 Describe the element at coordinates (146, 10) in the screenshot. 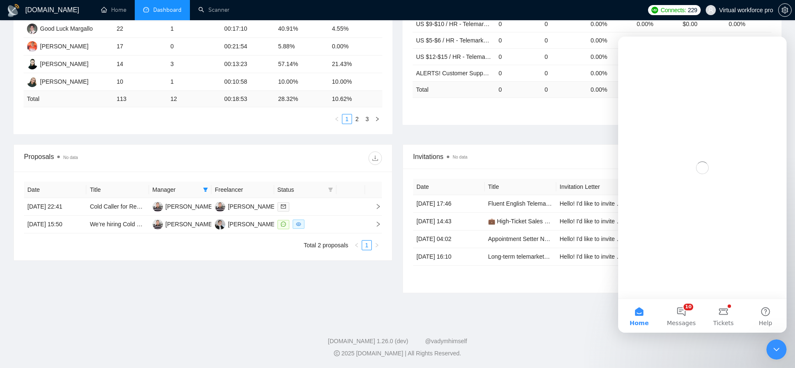

I see `span: dashboard` at that location.